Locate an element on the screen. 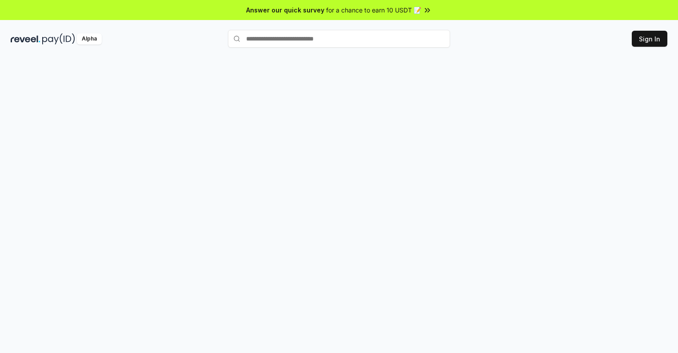 The height and width of the screenshot is (353, 678). span: Answer our quick survey is located at coordinates (285, 10).